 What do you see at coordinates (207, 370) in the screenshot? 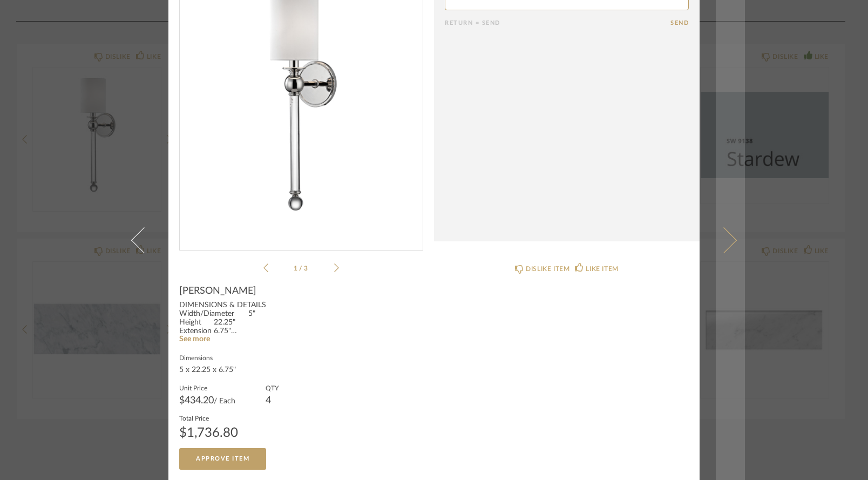
I see `div: 5 x 22.25 x 6.75"` at bounding box center [207, 370].